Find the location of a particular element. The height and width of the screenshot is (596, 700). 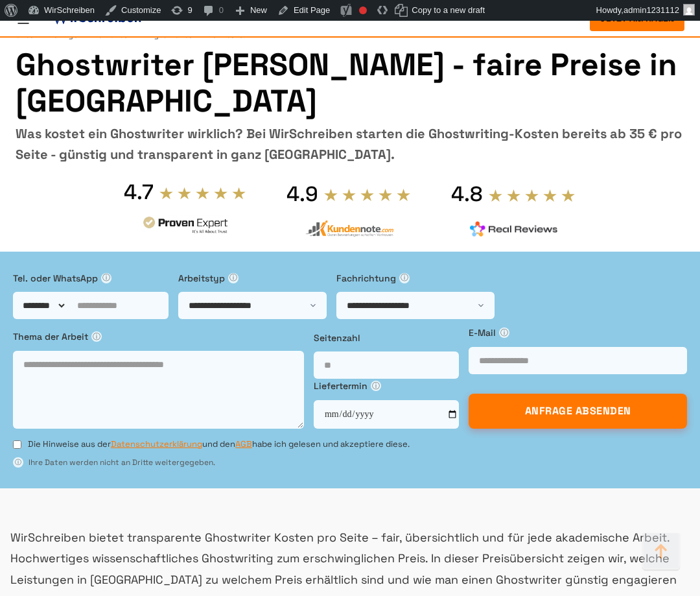

div: 4.7 is located at coordinates (139, 192).